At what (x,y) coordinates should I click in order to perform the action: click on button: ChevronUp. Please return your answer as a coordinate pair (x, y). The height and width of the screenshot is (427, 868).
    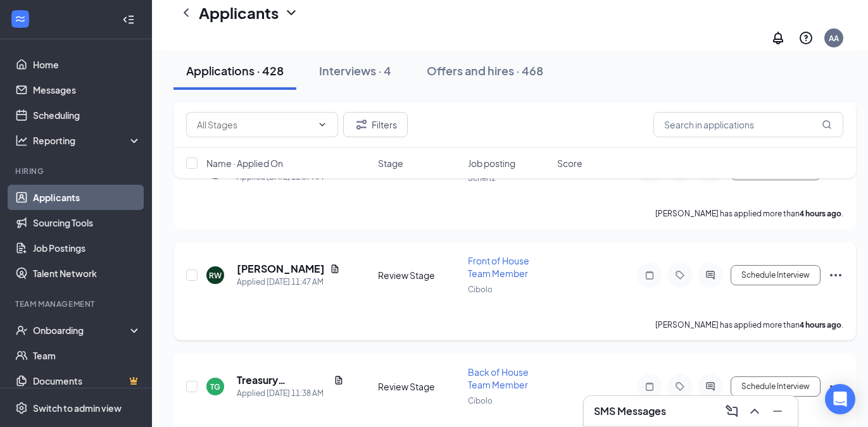
    Looking at the image, I should click on (755, 411).